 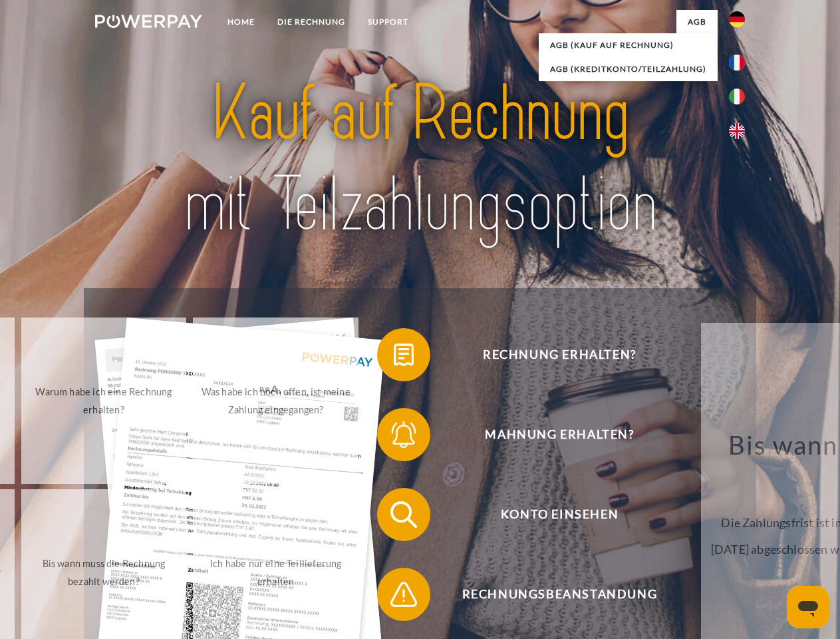 I want to click on span: Konto einsehen, so click(x=559, y=514).